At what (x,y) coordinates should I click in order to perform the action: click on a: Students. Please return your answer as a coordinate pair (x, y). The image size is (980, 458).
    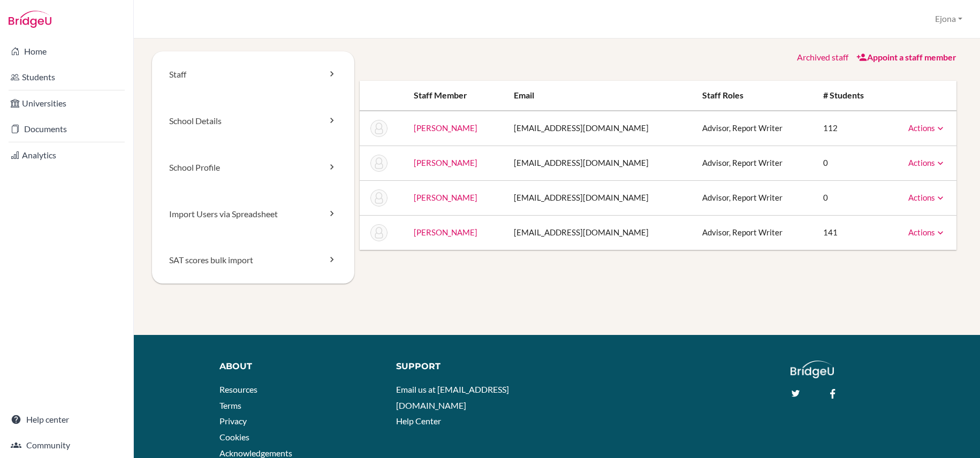
    Looking at the image, I should click on (67, 77).